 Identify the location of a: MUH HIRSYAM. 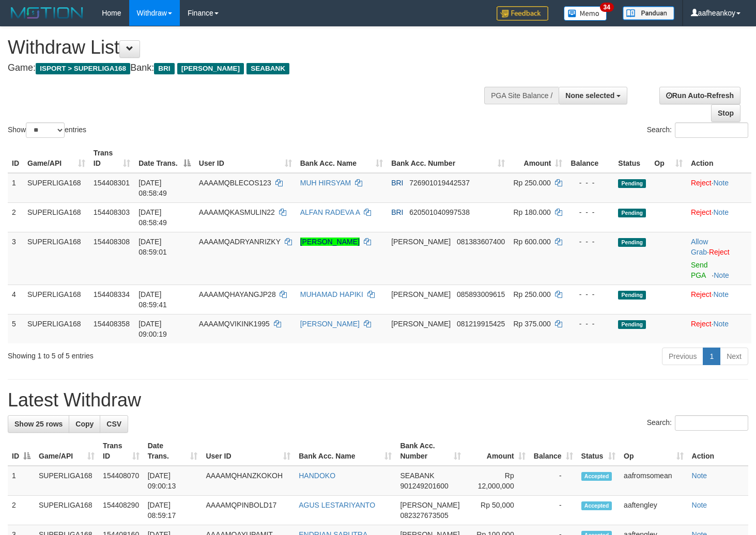
(326, 183).